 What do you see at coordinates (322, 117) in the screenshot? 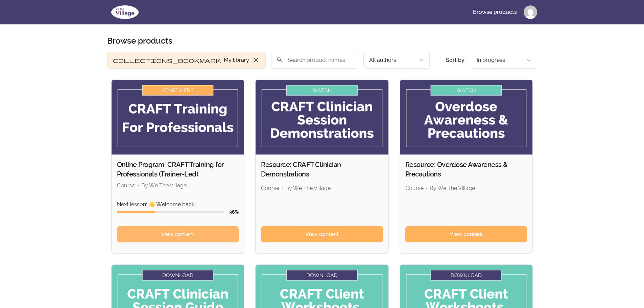
I see `img: Product image for Resource: CRAFT Clinician Demonstrations` at bounding box center [322, 117].